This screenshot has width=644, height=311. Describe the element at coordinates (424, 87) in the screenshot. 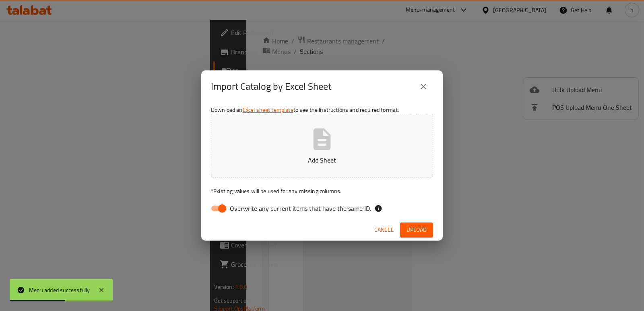

I see `button: close` at that location.